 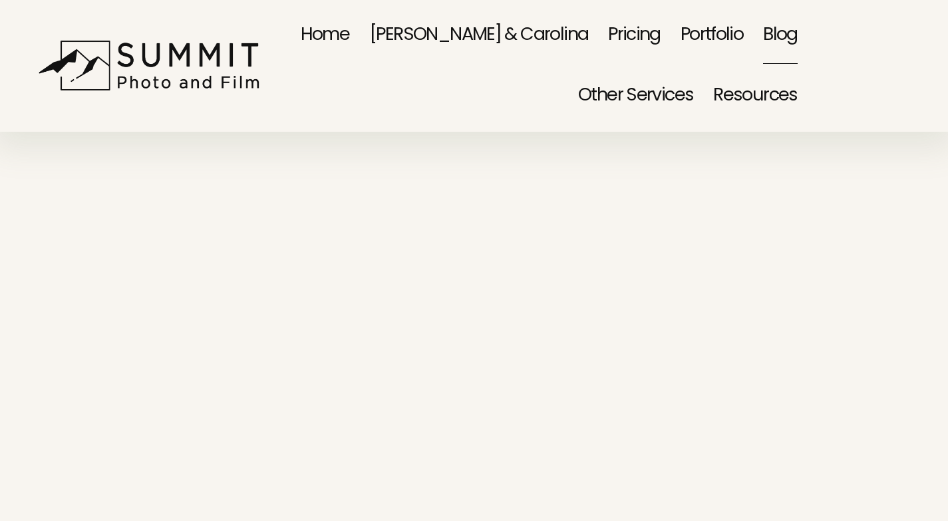 I want to click on img: Summit Photo and Film, so click(x=152, y=65).